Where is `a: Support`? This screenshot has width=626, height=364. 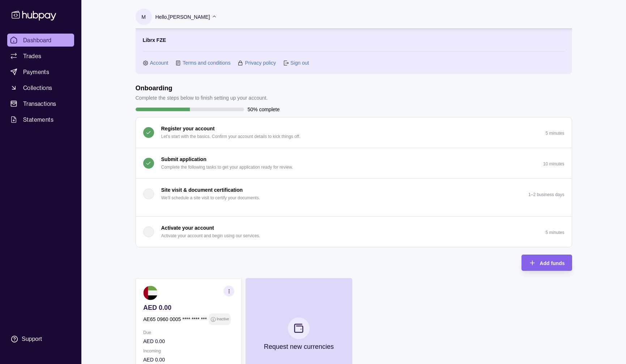
a: Support is located at coordinates (41, 339).